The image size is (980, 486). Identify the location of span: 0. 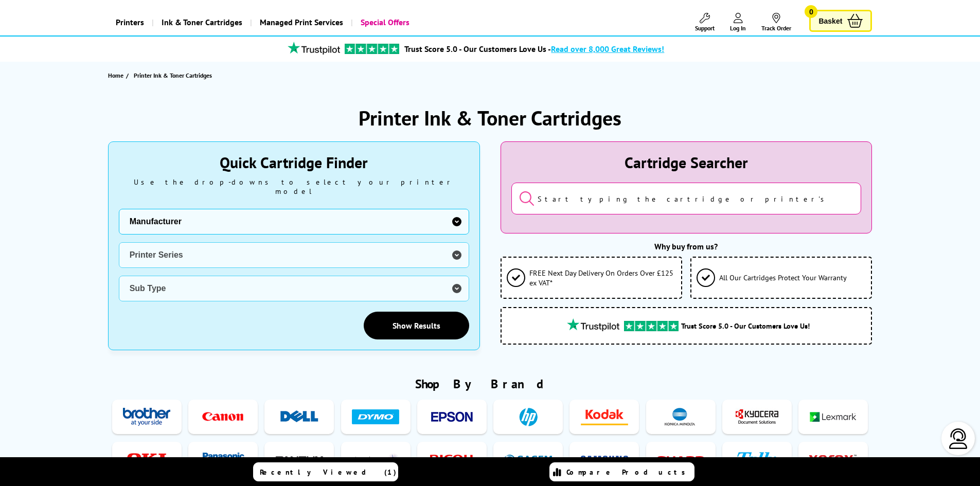
(811, 11).